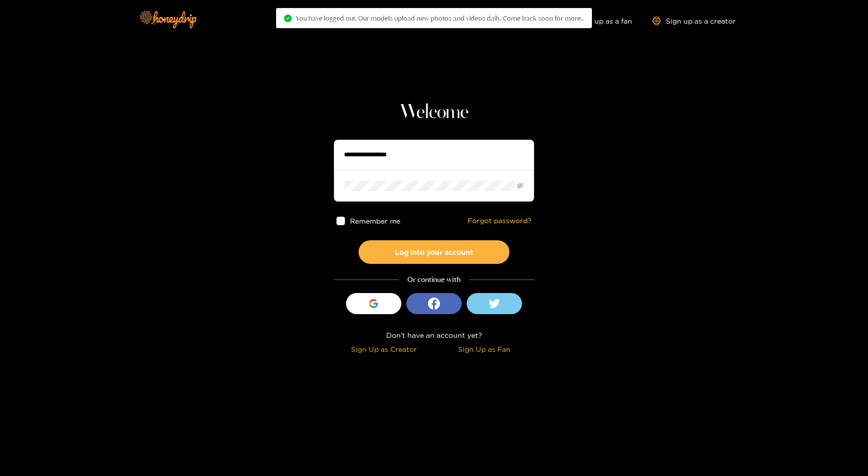 The height and width of the screenshot is (476, 868). Describe the element at coordinates (434, 335) in the screenshot. I see `div: Don't have an account yet?` at that location.